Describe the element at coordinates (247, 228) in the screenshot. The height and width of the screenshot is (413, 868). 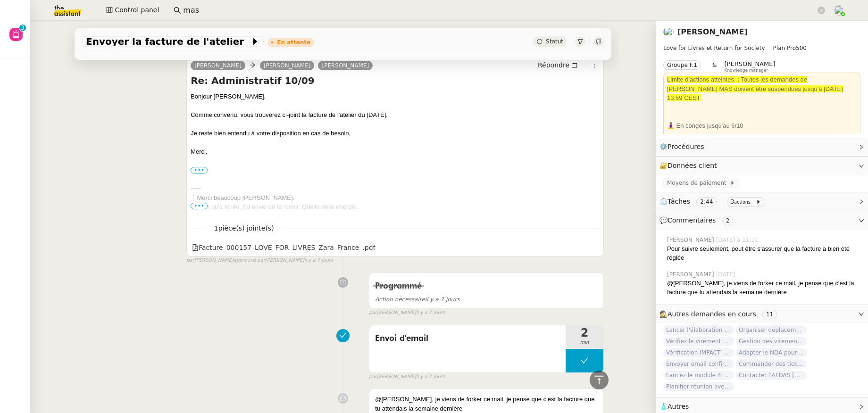
I see `span: pièce(s) jointe(s)` at that location.